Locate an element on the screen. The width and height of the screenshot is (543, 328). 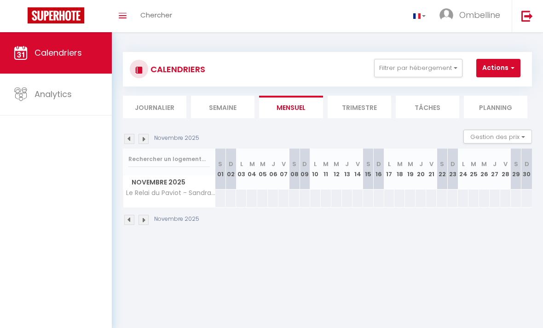
th: 06 is located at coordinates (273, 169).